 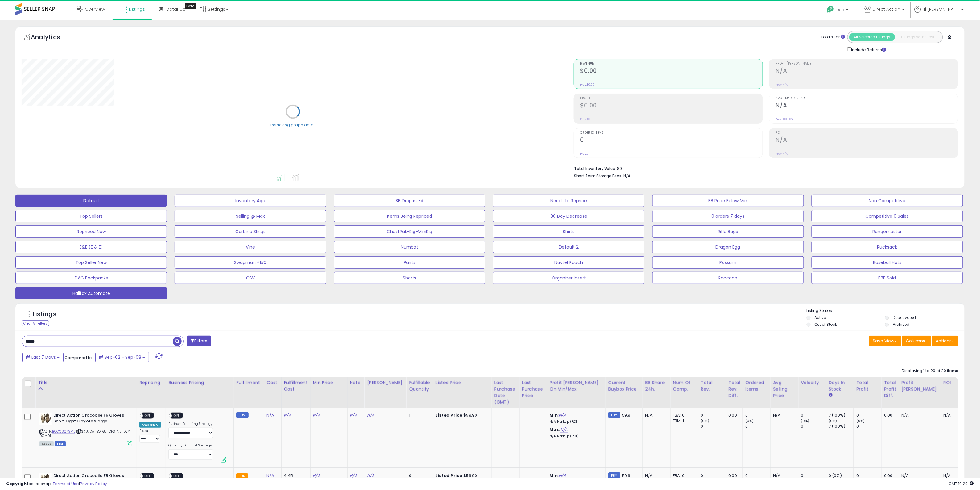 I want to click on button: Filters, so click(x=199, y=341).